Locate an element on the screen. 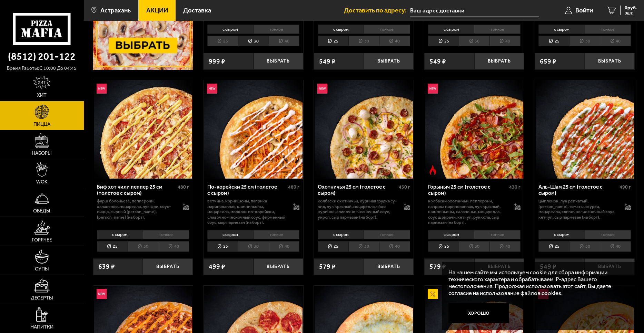  span: Доставка is located at coordinates (197, 10).